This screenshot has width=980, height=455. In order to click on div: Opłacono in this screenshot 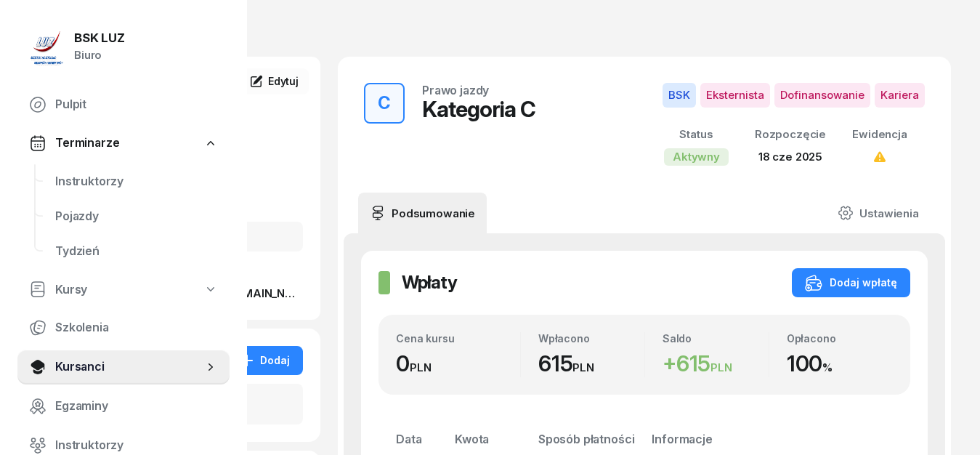, I will do `click(840, 338)`.